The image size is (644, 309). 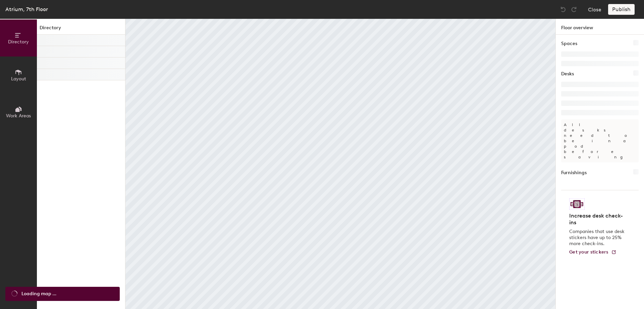 I want to click on span: Loading map ..., so click(x=39, y=294).